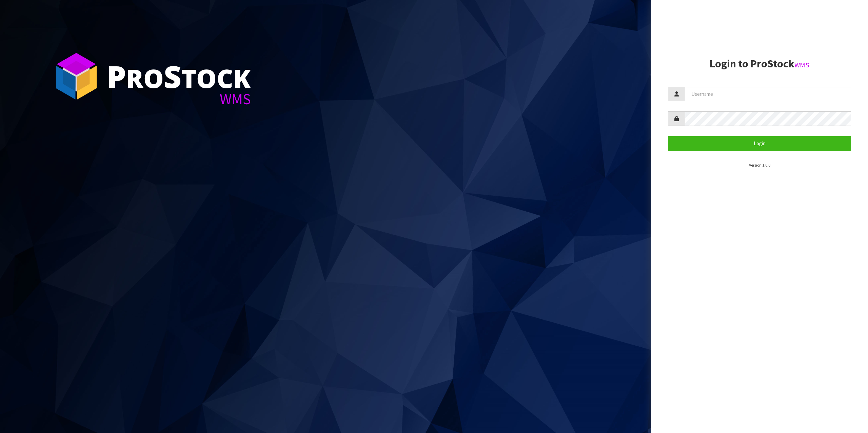  What do you see at coordinates (768, 94) in the screenshot?
I see `input: Username` at bounding box center [768, 94].